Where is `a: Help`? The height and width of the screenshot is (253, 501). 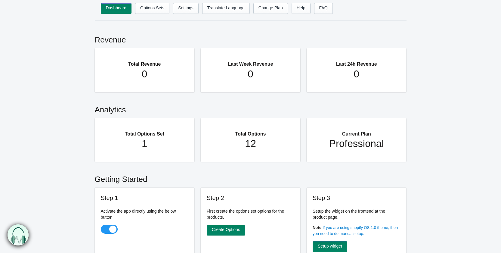
a: Help is located at coordinates (301, 8).